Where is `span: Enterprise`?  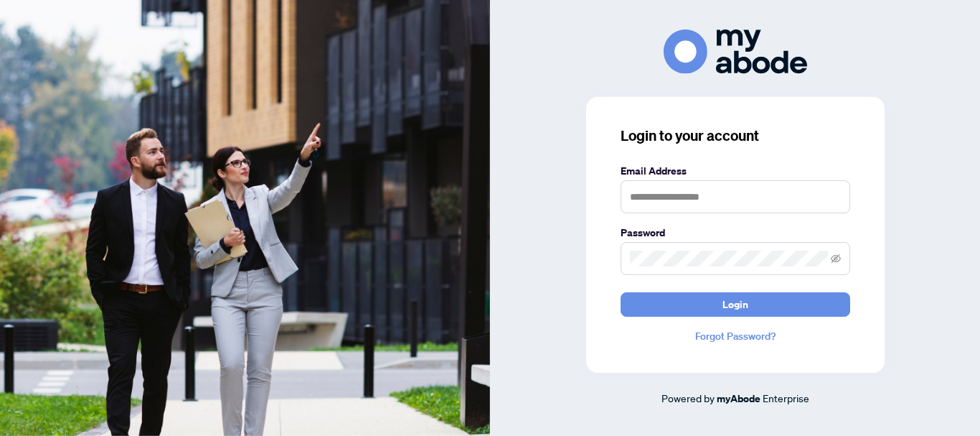 span: Enterprise is located at coordinates (785, 398).